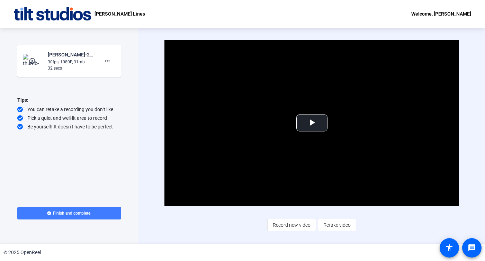 The image size is (485, 261). Describe the element at coordinates (472, 248) in the screenshot. I see `mat-icon: message` at that location.